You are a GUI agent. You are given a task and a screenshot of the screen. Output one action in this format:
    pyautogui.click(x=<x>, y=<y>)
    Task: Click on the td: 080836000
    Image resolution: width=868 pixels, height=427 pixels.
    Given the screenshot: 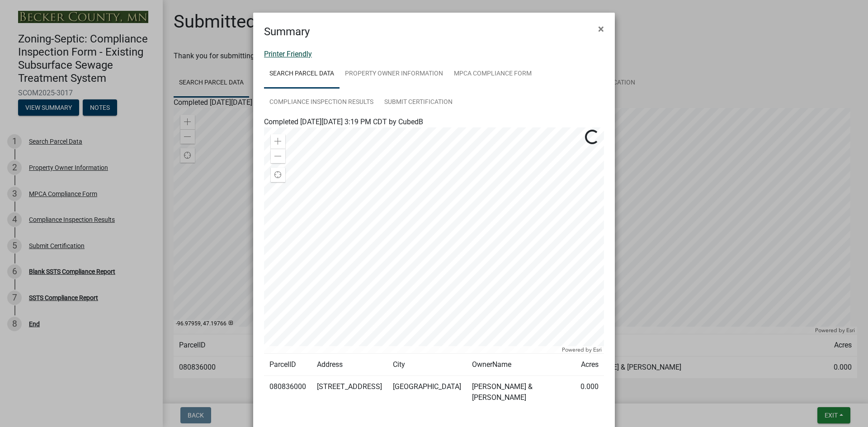 What is the action you would take?
    pyautogui.click(x=287, y=393)
    